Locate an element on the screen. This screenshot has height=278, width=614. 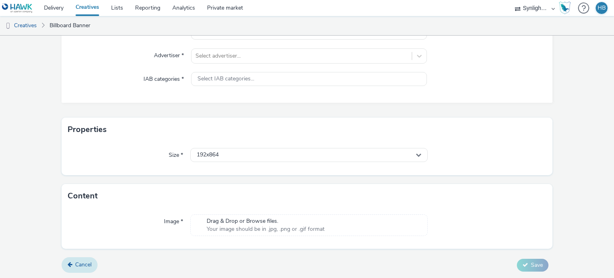
img: Hawk Academy is located at coordinates (565, 8).